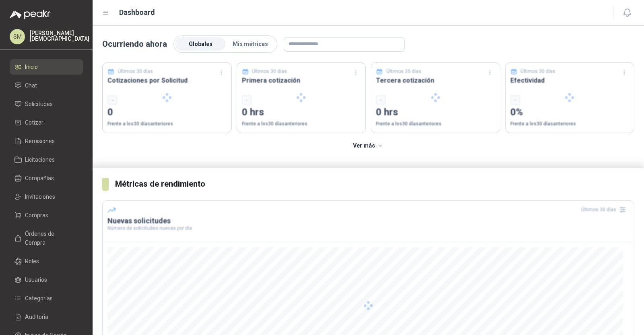  I want to click on p: Ocurriendo ahora, so click(134, 44).